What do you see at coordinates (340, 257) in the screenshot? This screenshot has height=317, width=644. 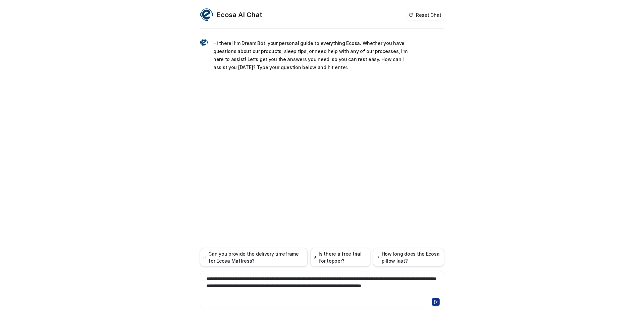 I see `button: Is there a free trial for topper?` at bounding box center [340, 257].